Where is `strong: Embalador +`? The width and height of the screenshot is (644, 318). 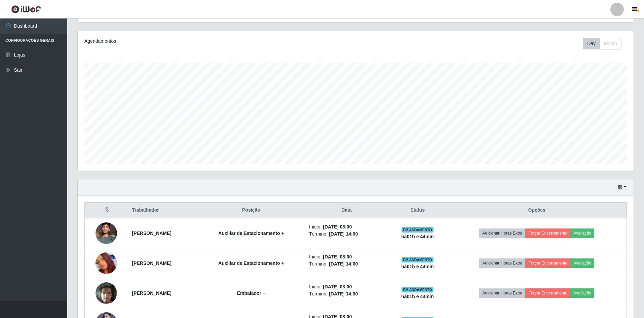
strong: Embalador + is located at coordinates (251, 293).